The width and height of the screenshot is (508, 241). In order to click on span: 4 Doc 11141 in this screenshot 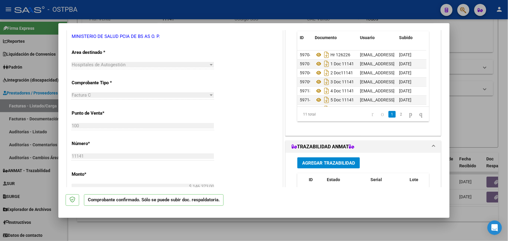, I will do `click(334, 91)`.